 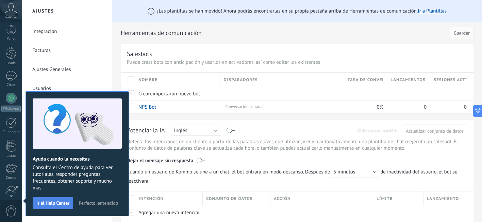 What do you see at coordinates (69, 89) in the screenshot?
I see `a: Usuarios` at bounding box center [69, 89].